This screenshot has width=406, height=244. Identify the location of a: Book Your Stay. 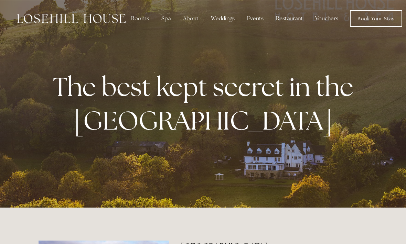
(376, 19).